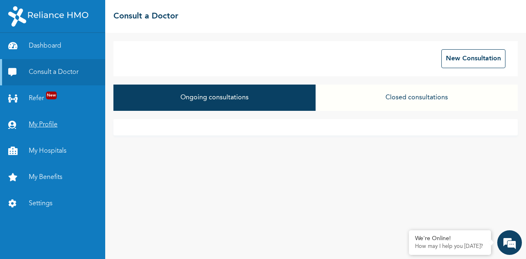 Image resolution: width=526 pixels, height=259 pixels. Describe the element at coordinates (450, 247) in the screenshot. I see `p: How may I help you today?` at that location.